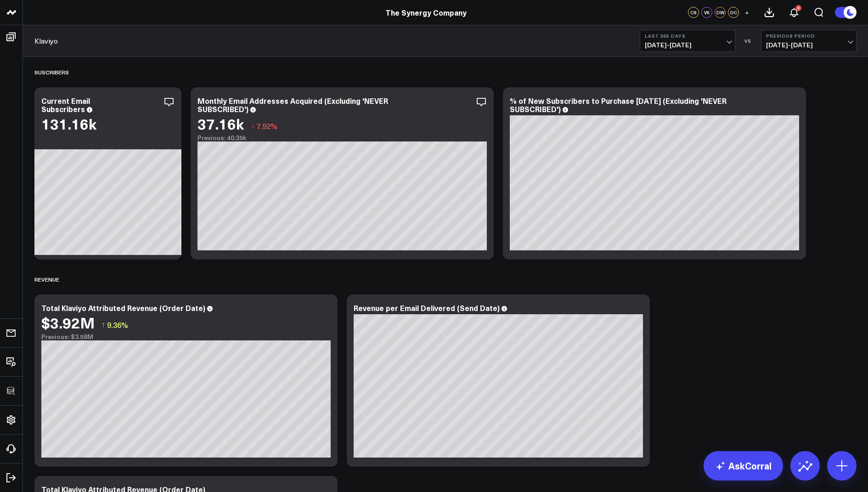 The image size is (868, 492). Describe the element at coordinates (68, 323) in the screenshot. I see `div: $3.92M` at that location.